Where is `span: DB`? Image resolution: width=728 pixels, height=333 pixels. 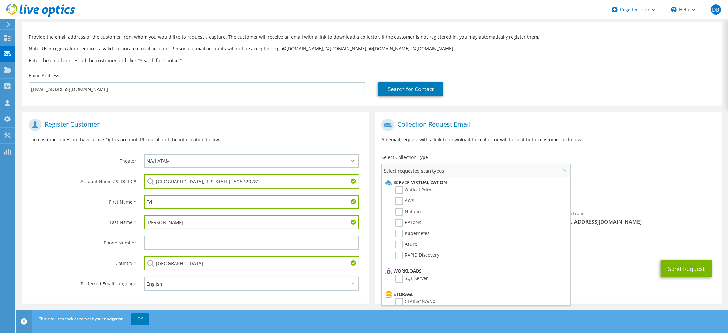 span: DB is located at coordinates (716, 10).